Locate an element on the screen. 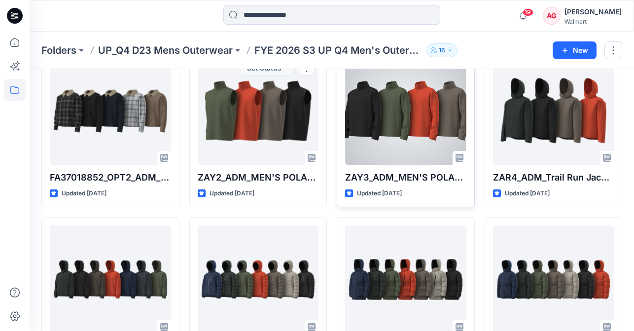  a: FA37018852_OPT2_ADM_MEN'S WOOL SHAKET is located at coordinates (110, 110).